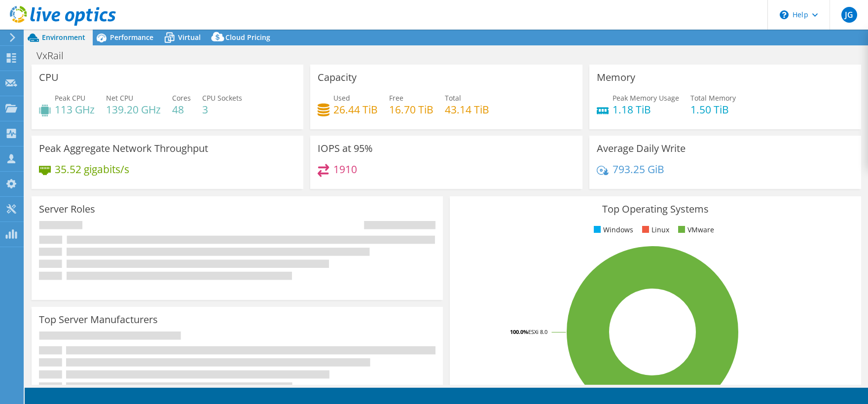 Image resolution: width=868 pixels, height=404 pixels. Describe the element at coordinates (713, 98) in the screenshot. I see `span: Total Memory` at that location.